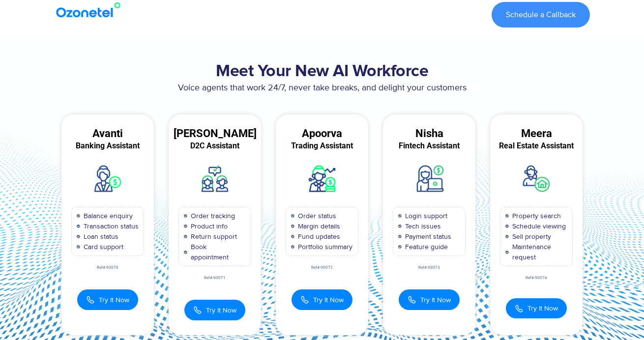  I want to click on div: Ref#:90074, so click(536, 278).